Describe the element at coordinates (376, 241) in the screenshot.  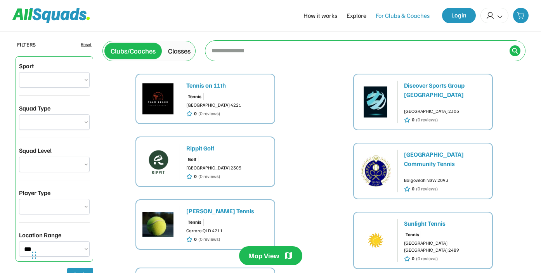
I see `img: Sunlight%20tennis%20logo.png` at that location.